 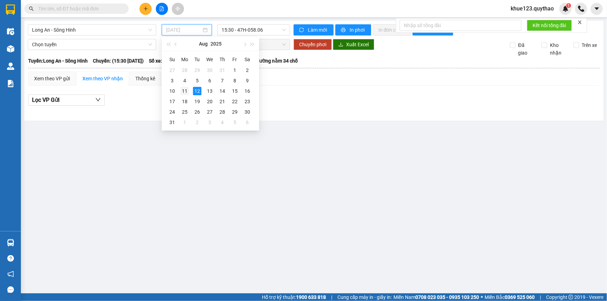 I want to click on button: Aug, so click(x=203, y=44).